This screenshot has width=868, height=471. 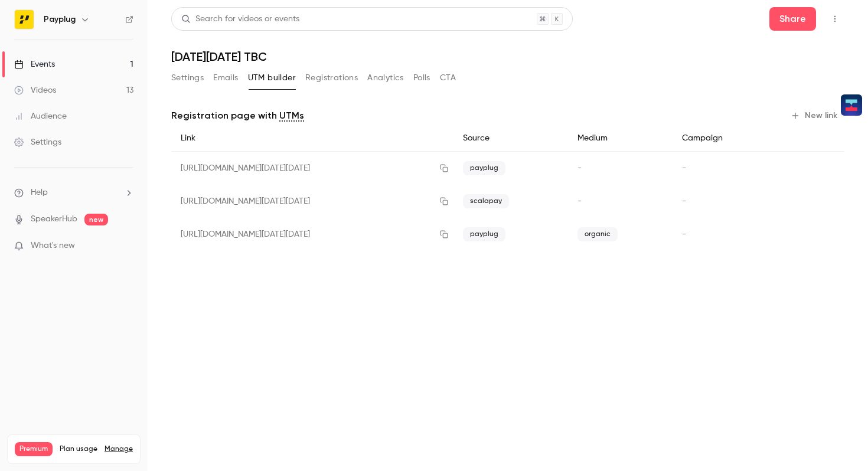 What do you see at coordinates (33, 449) in the screenshot?
I see `span: Premium` at bounding box center [33, 449].